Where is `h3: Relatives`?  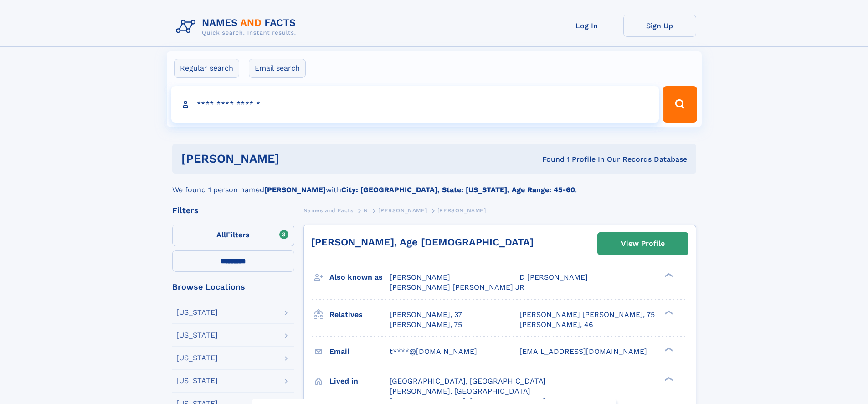 h3: Relatives is located at coordinates (359, 314).